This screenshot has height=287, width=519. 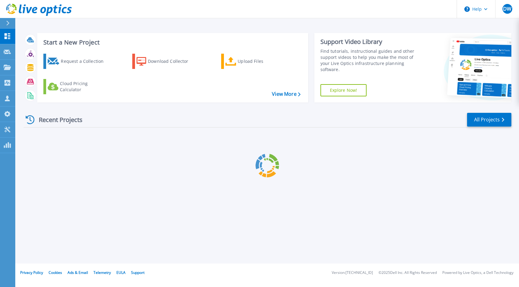 I want to click on a: Privacy Policy, so click(x=31, y=273).